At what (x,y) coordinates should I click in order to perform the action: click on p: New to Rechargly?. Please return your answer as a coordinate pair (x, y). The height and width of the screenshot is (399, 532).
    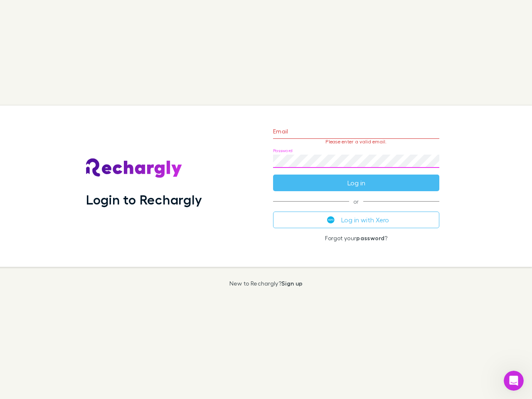
    Looking at the image, I should click on (266, 284).